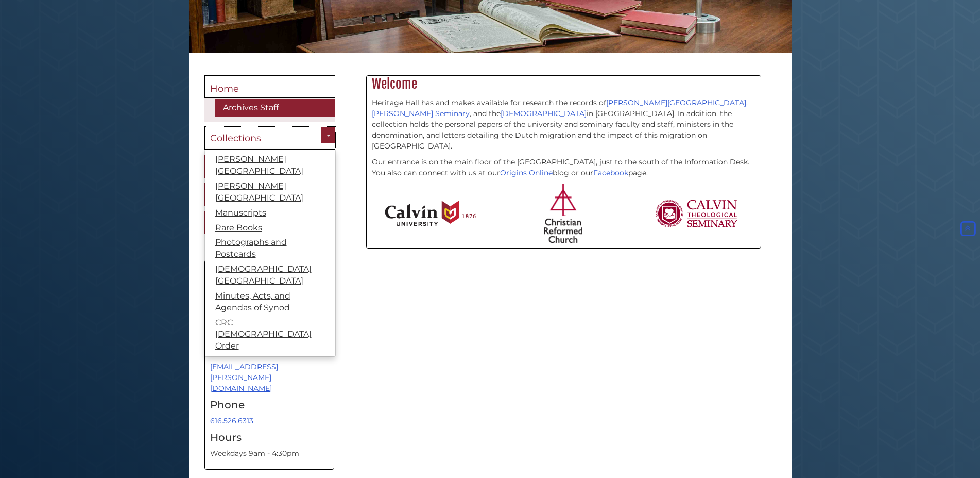 The height and width of the screenshot is (478, 980). I want to click on a: Photographs and Postcards, so click(270, 248).